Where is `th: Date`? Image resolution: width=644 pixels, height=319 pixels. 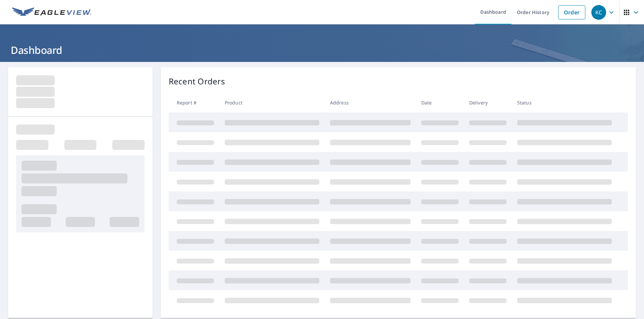
th: Date is located at coordinates (440, 102).